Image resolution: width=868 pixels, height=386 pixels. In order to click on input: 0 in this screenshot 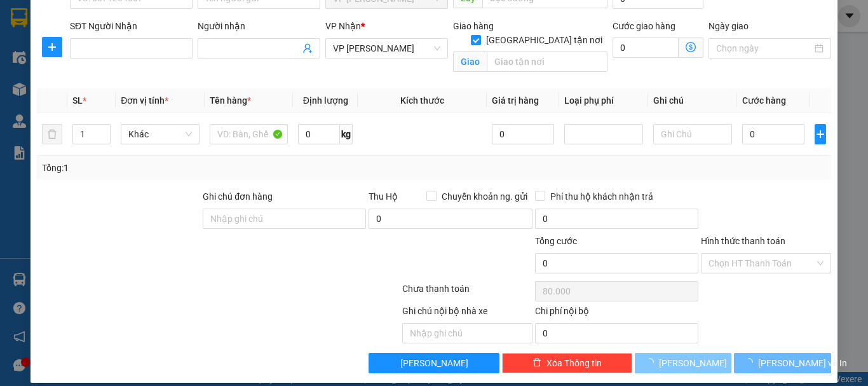, I will do `click(523, 134)`.